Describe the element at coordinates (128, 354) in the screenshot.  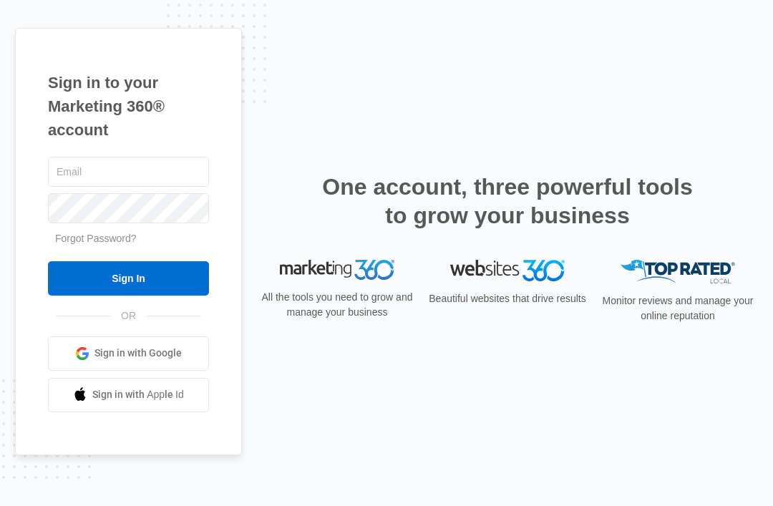
I see `a: Sign in with Google` at that location.